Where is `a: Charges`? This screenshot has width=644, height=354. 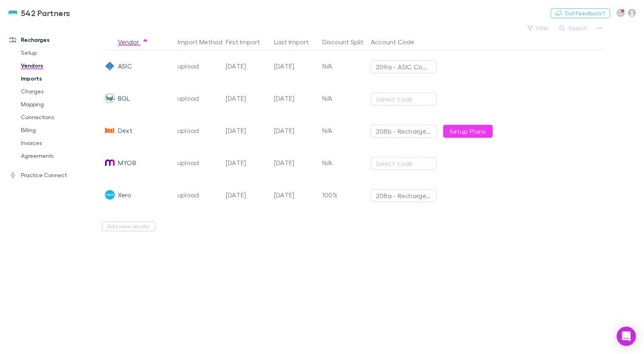 a: Charges is located at coordinates (60, 92).